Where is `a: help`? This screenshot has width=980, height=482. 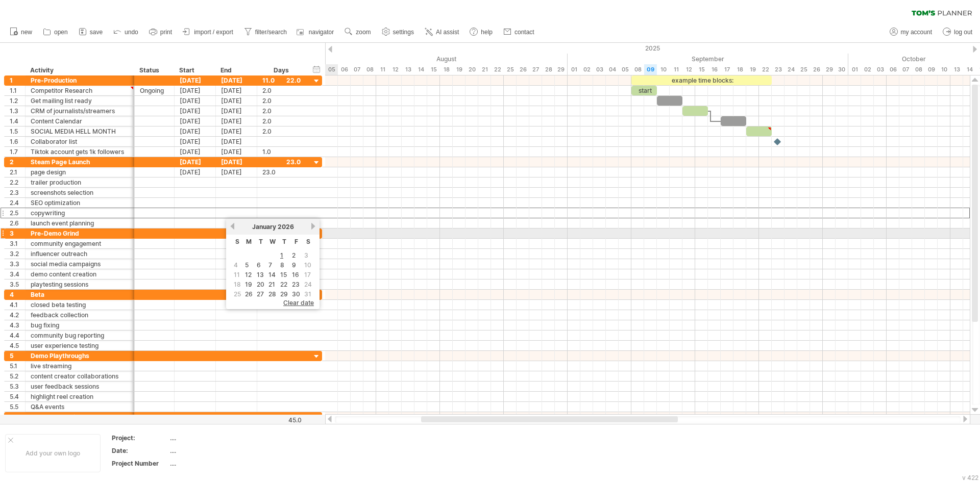
a: help is located at coordinates (482, 32).